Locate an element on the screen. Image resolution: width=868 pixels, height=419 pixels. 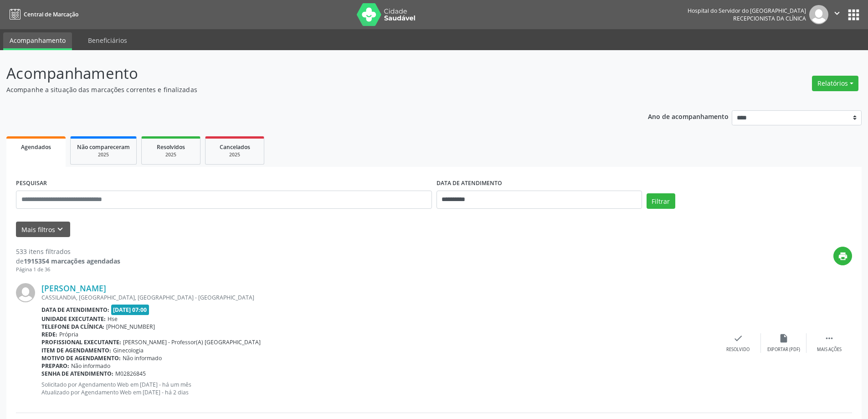
span: Própria is located at coordinates (69, 334).